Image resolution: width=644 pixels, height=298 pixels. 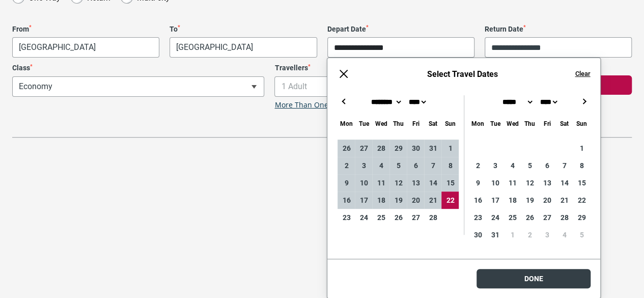 What do you see at coordinates (243, 47) in the screenshot?
I see `span: Milan, Italy` at bounding box center [243, 47].